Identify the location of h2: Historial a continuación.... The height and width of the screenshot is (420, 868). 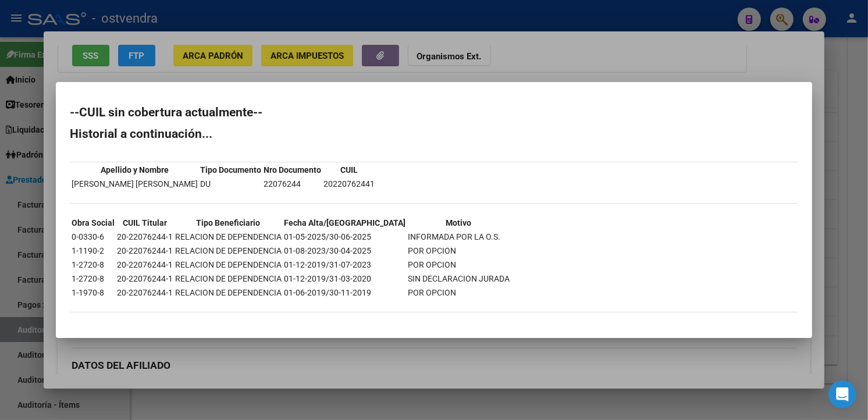
(434, 134).